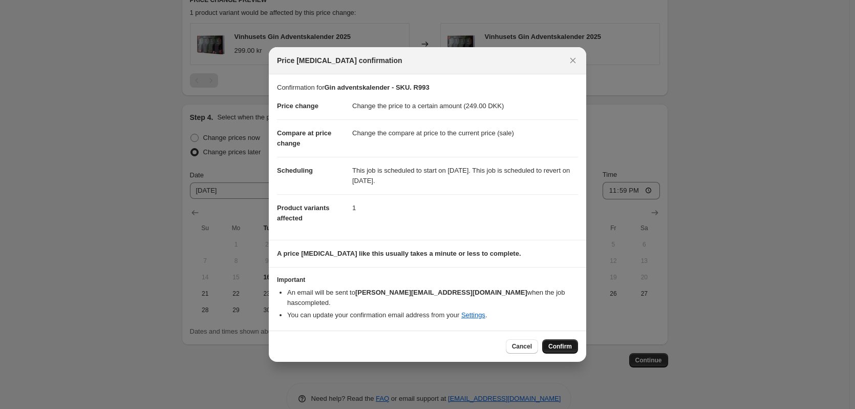 The height and width of the screenshot is (409, 855). What do you see at coordinates (433, 297) in the screenshot?
I see `li: An email will be sent to when the job has completed .` at bounding box center [433, 297].